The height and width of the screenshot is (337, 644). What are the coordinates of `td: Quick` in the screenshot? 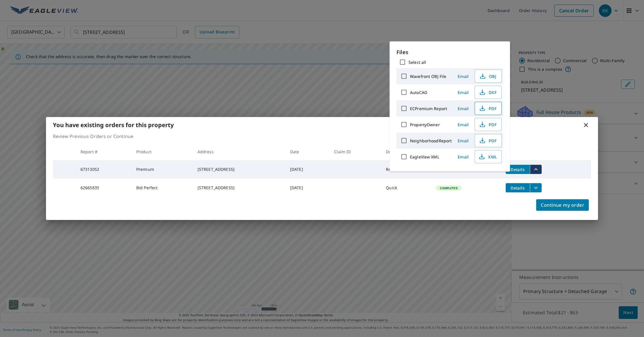 It's located at (406, 188).